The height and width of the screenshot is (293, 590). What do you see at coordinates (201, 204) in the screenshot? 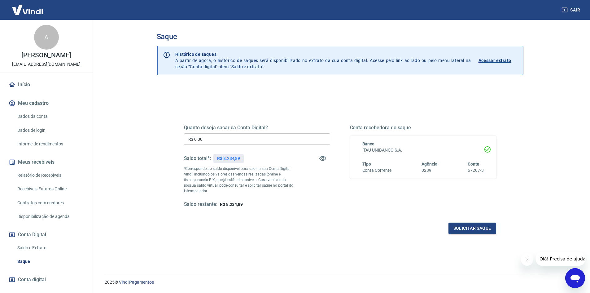
I see `h5: Saldo restante:` at bounding box center [201, 204].